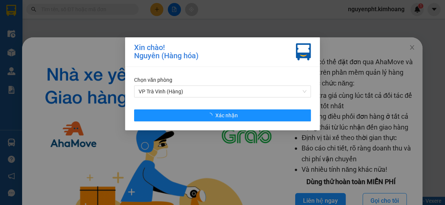  I want to click on span: VP Trà Vinh (Hàng), so click(222, 92).